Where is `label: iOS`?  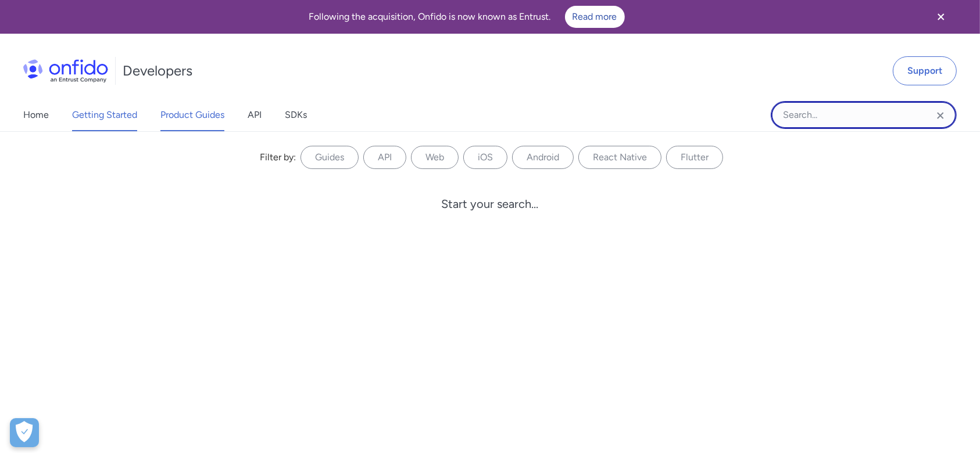
label: iOS is located at coordinates (485, 157).